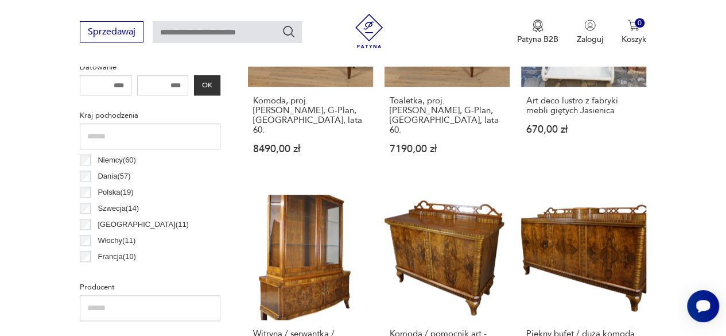  Describe the element at coordinates (590, 25) in the screenshot. I see `img: Ikonka użytkownika` at that location.